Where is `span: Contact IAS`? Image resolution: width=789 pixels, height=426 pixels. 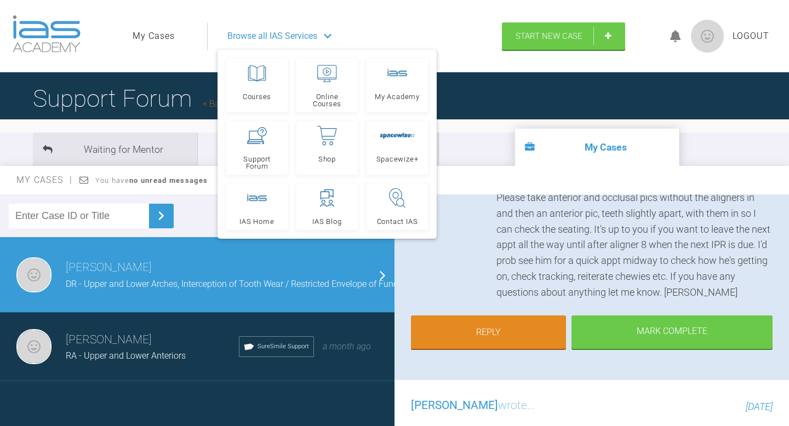 span: Contact IAS is located at coordinates (397, 221).